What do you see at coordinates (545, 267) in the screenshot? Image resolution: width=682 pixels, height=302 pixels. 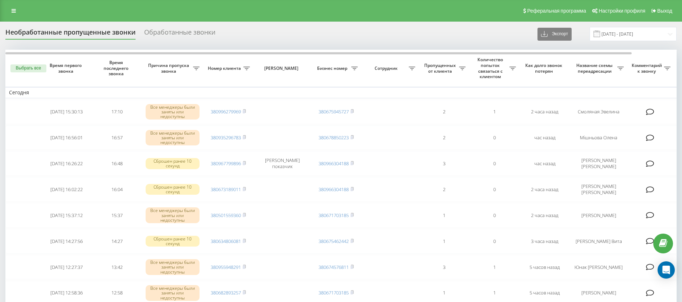 I see `td: 5 часов назад` at bounding box center [545, 267].